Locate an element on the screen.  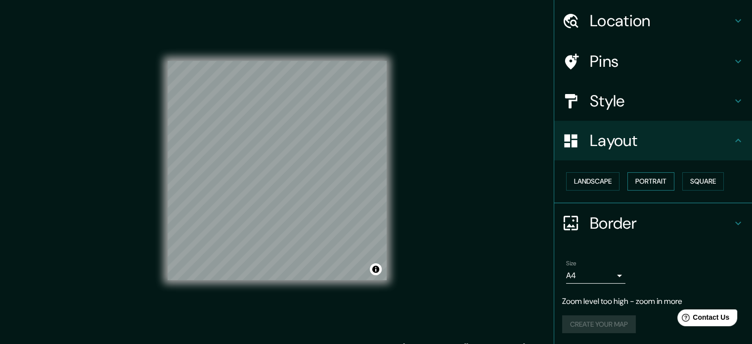
button: Toggle attribution is located at coordinates (376, 269).